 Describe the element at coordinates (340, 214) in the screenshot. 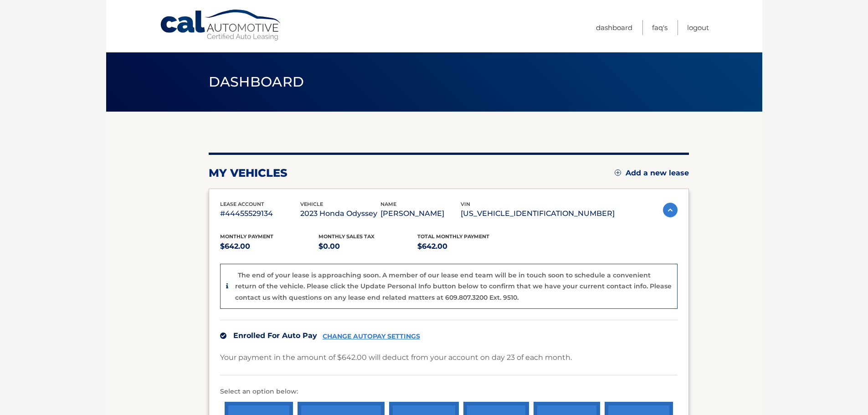

I see `p: 2023 Honda Odyssey` at that location.